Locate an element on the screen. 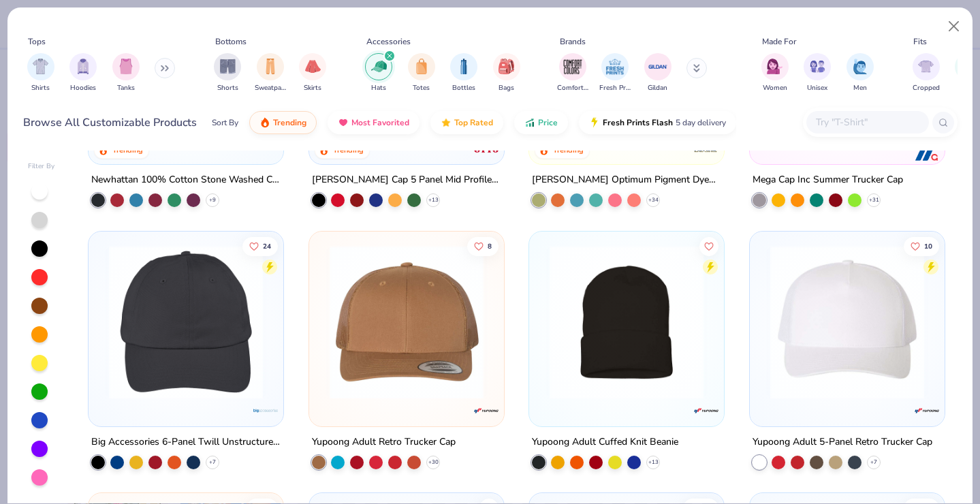 This screenshot has width=980, height=504. span: + 13 is located at coordinates (653, 461).